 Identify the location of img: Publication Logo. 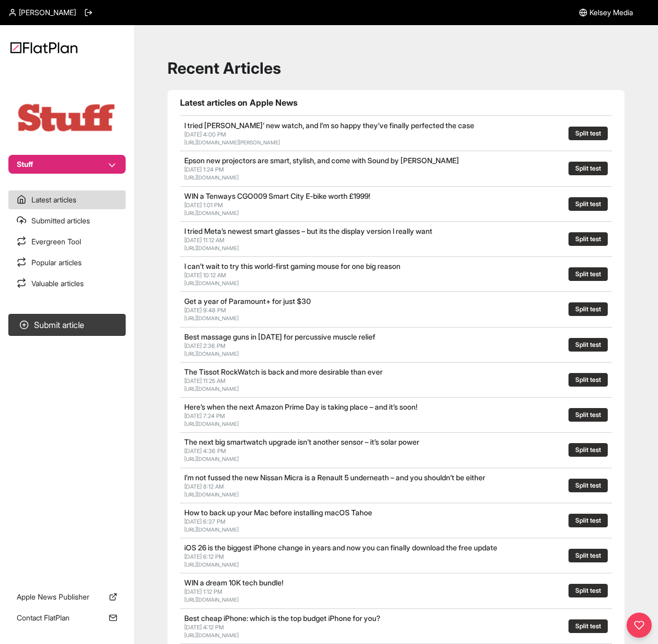
(67, 118).